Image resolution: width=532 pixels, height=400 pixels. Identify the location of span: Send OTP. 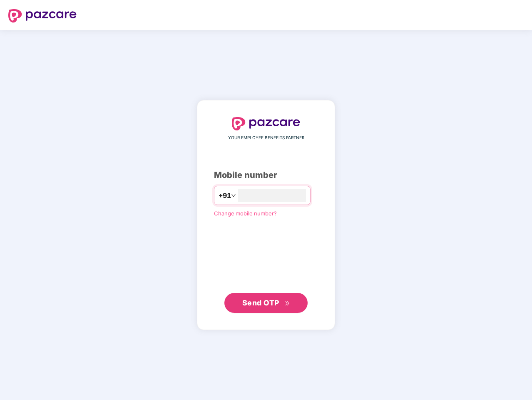
(260, 303).